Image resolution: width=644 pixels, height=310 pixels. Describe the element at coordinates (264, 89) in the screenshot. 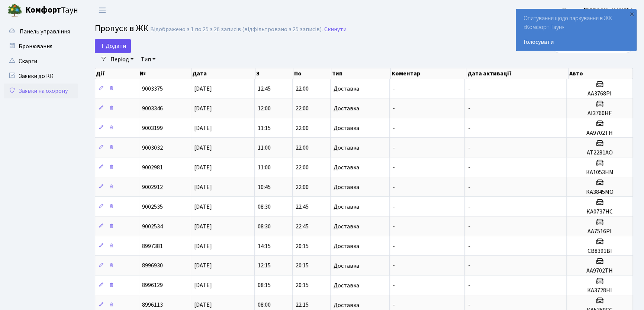

I see `span: 12:45` at that location.